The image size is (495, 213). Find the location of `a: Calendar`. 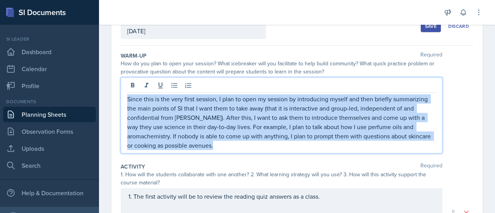

a: Calendar is located at coordinates (49, 69).